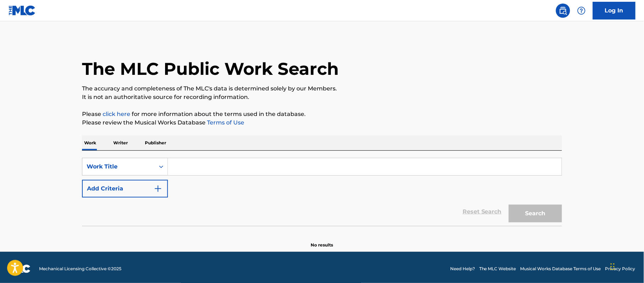  What do you see at coordinates (322, 97) in the screenshot?
I see `p: It is not an authoritative source for recording information.` at bounding box center [322, 97].